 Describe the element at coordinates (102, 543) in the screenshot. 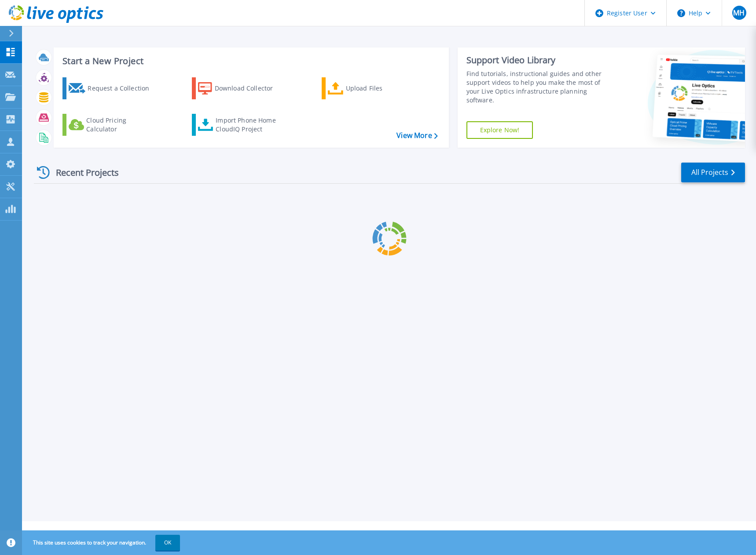

I see `span: This site uses cookies to track your navigation.` at that location.